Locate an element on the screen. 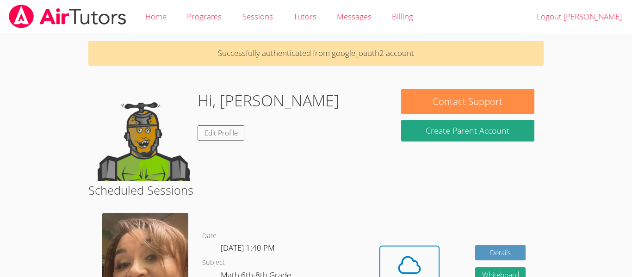 This screenshot has height=277, width=632. span: Messages is located at coordinates (354, 16).